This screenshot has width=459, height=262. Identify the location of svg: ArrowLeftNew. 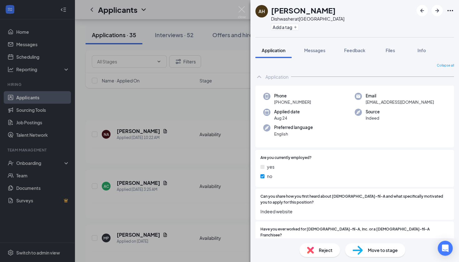
(422, 11).